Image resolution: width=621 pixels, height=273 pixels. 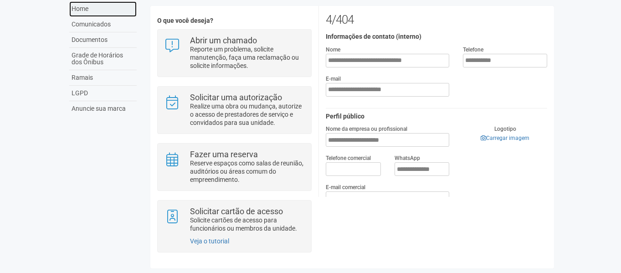 I want to click on h2: 4/404, so click(x=437, y=20).